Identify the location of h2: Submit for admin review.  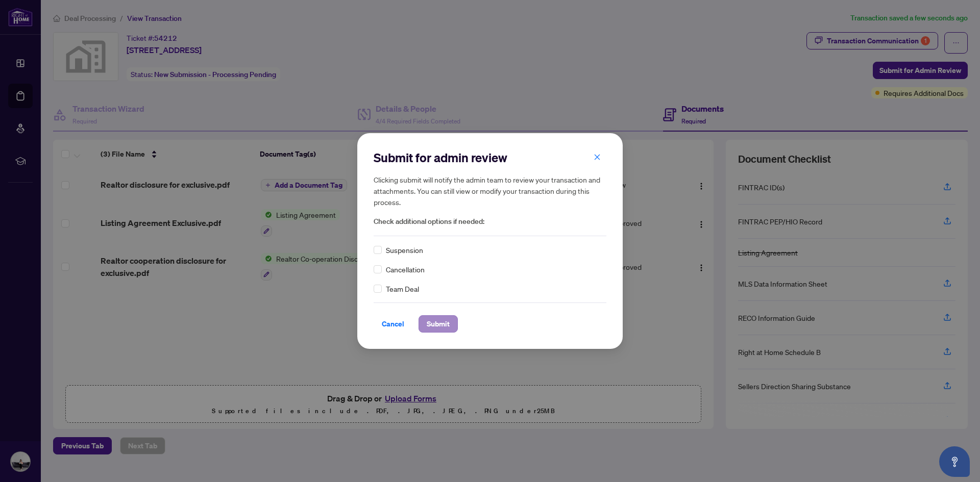
(490, 157).